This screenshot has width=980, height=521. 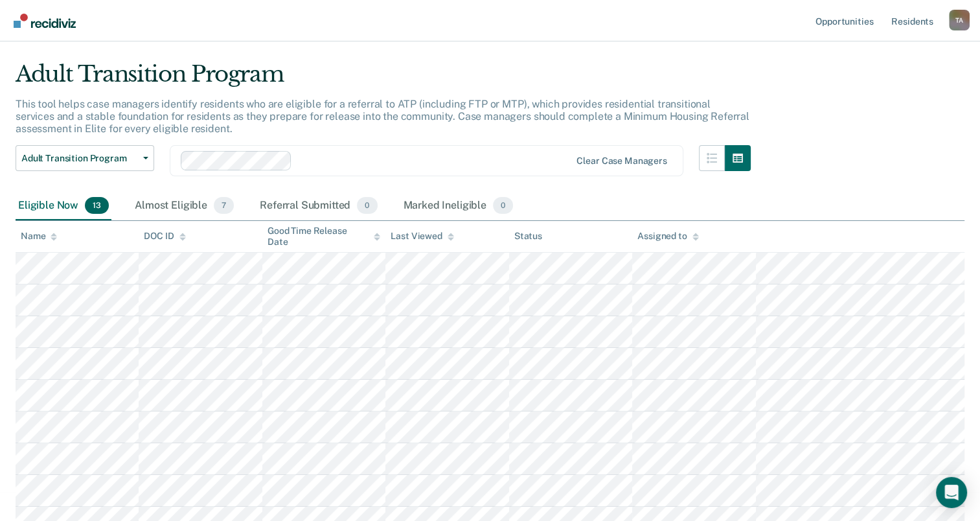 I want to click on span: Adult Transition Program, so click(x=80, y=158).